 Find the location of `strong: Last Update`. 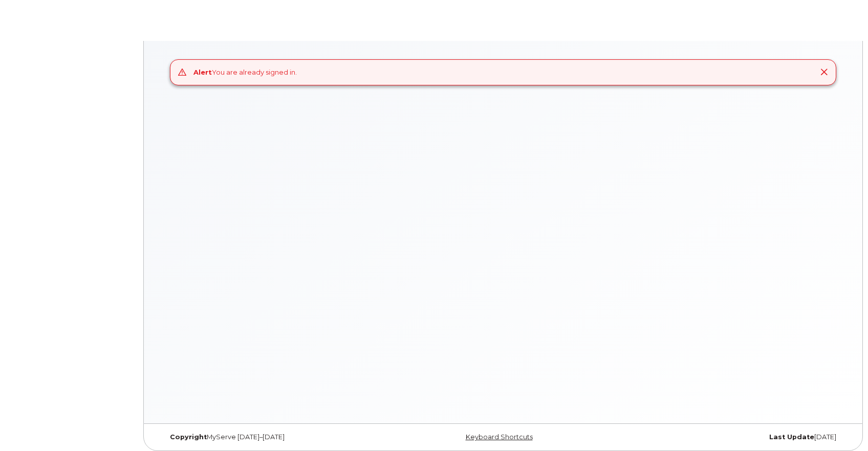

strong: Last Update is located at coordinates (792, 436).